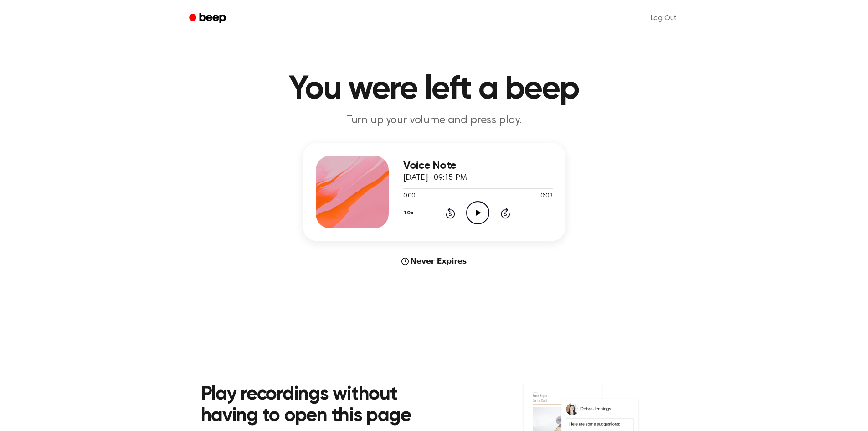 The width and height of the screenshot is (868, 431). I want to click on a: Log Out, so click(663, 18).